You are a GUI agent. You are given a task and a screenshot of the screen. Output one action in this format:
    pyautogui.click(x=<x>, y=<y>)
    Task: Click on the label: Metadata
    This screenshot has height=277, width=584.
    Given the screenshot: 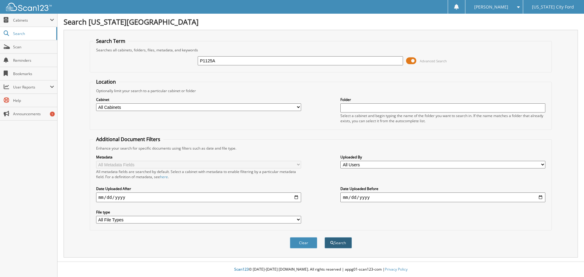 What is the action you would take?
    pyautogui.click(x=199, y=157)
    